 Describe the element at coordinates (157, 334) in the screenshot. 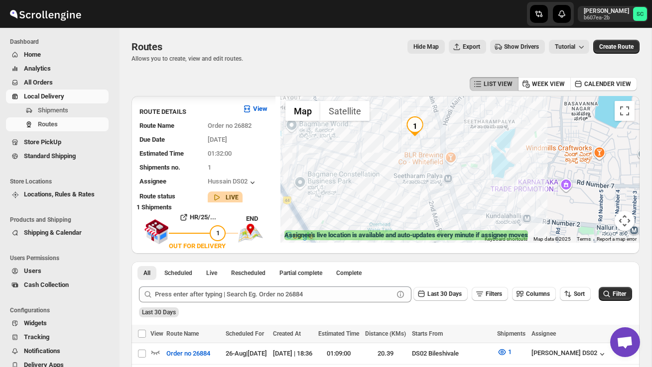

I see `span: View` at that location.